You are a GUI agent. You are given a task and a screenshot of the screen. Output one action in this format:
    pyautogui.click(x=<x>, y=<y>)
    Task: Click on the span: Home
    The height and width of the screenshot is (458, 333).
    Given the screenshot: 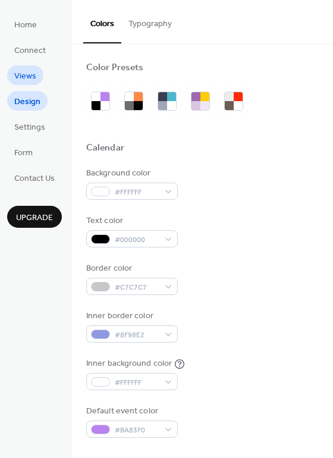 What is the action you would take?
    pyautogui.click(x=26, y=25)
    